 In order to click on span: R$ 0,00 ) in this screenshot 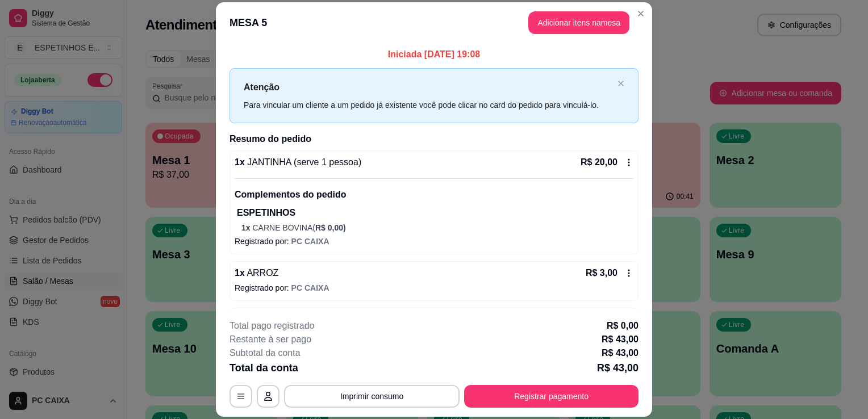, I will do `click(331, 228)`.